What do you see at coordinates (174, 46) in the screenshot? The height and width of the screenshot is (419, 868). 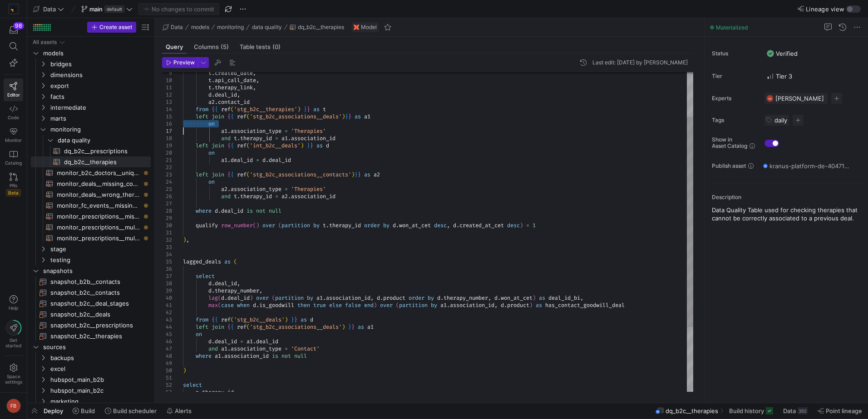 I see `span: Query` at bounding box center [174, 46].